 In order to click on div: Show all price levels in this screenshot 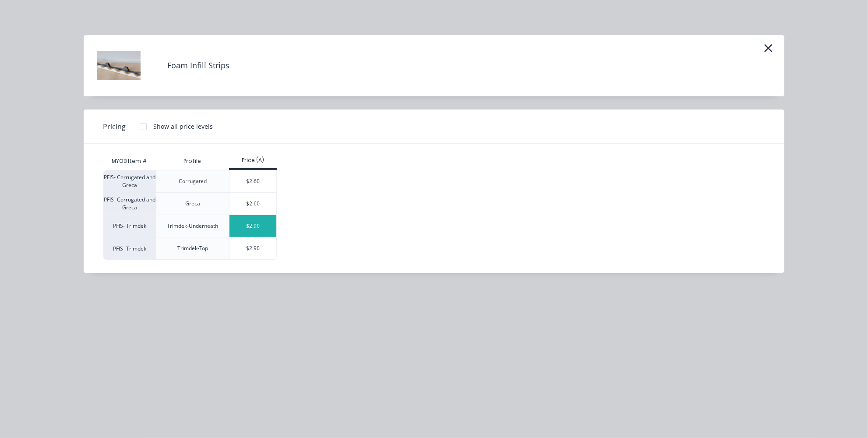, I will do `click(183, 126)`.